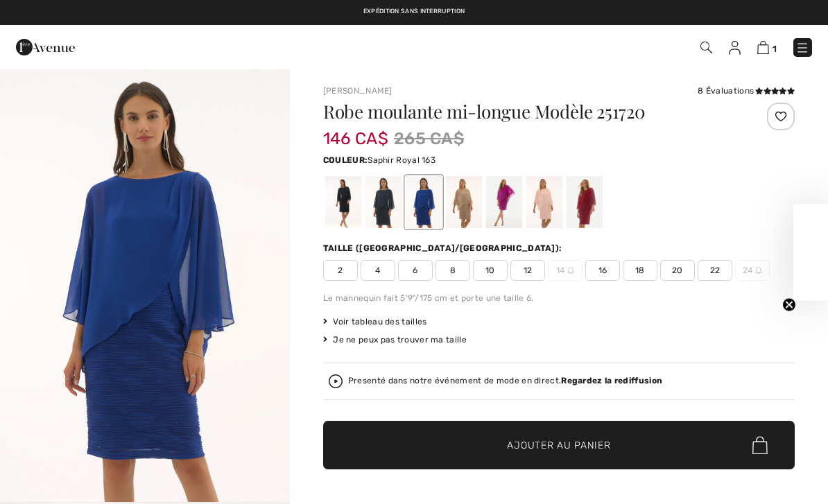  What do you see at coordinates (640, 270) in the screenshot?
I see `span: 18` at bounding box center [640, 270].